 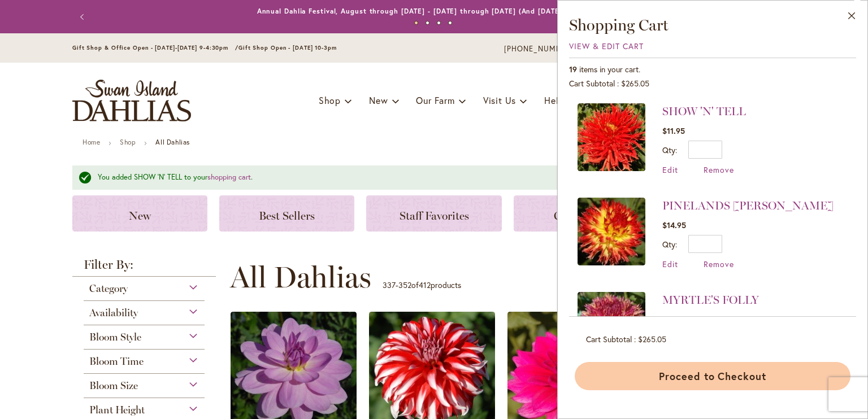 What do you see at coordinates (91, 142) in the screenshot?
I see `a: Home` at bounding box center [91, 142].